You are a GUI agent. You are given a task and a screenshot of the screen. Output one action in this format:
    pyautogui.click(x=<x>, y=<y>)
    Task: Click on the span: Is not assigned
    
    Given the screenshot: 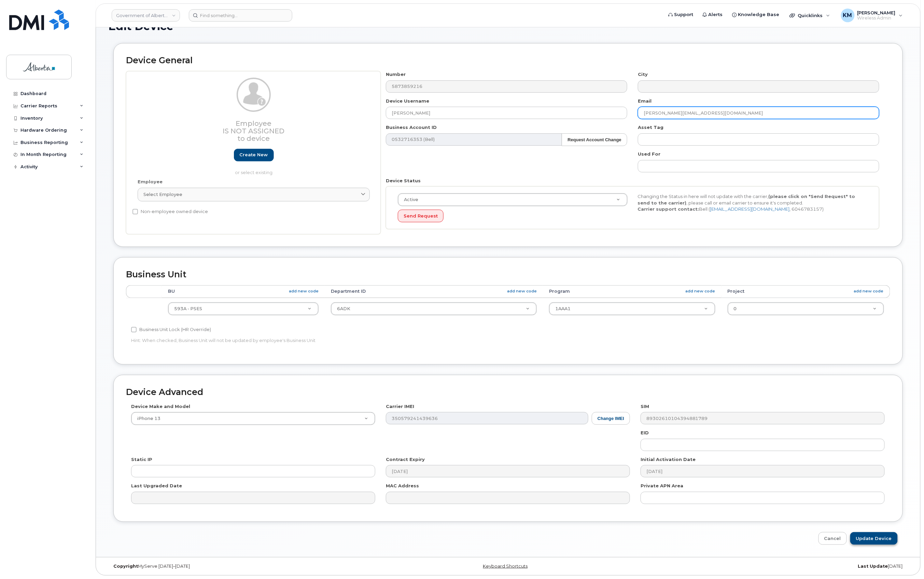 What is the action you would take?
    pyautogui.click(x=254, y=131)
    